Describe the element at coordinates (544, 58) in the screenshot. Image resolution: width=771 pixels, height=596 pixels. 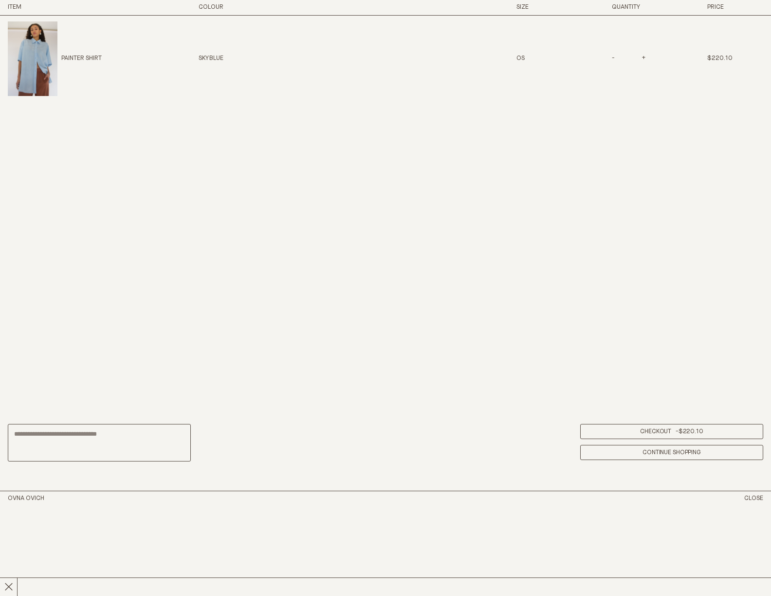
I see `div: OS` at that location.